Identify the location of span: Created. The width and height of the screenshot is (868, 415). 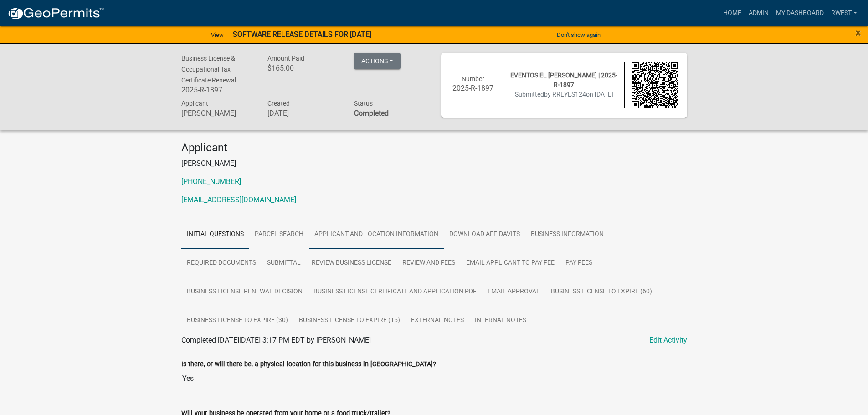
(278, 103).